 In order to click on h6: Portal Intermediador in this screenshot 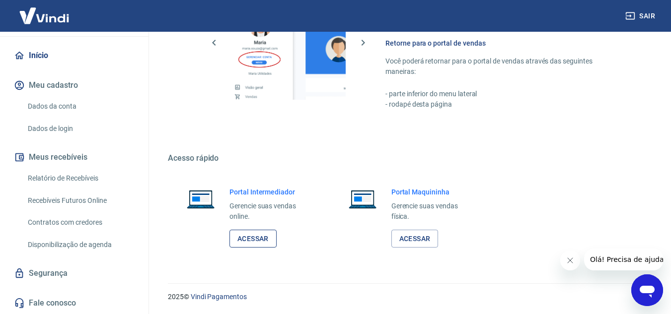, I will do `click(271, 192)`.